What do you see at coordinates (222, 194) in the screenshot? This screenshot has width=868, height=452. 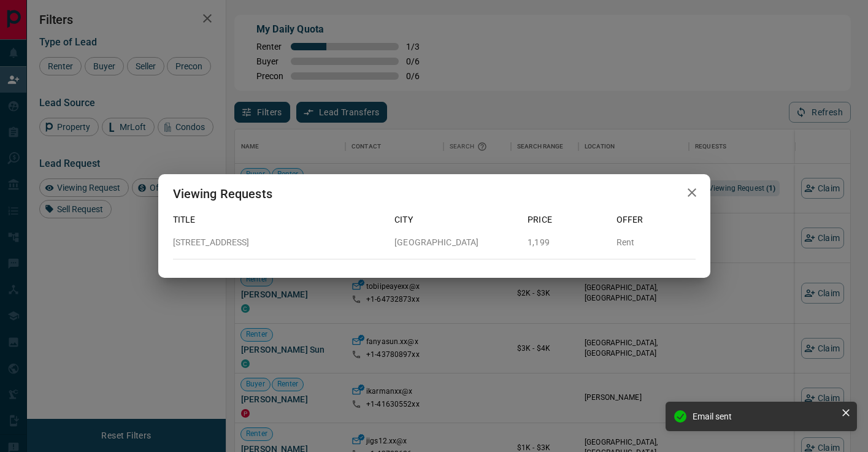 I see `h2: Viewing Requests` at bounding box center [222, 194].